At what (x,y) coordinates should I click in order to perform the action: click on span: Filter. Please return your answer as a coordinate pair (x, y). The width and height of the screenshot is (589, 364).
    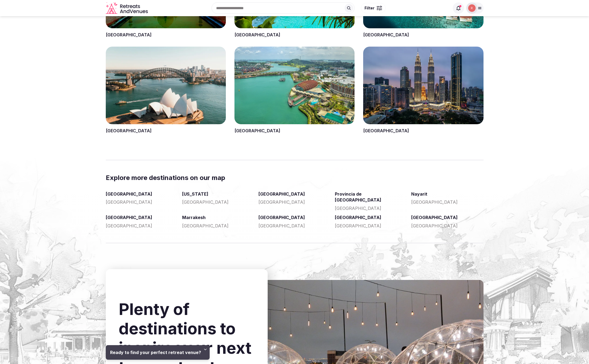
    Looking at the image, I should click on (369, 9).